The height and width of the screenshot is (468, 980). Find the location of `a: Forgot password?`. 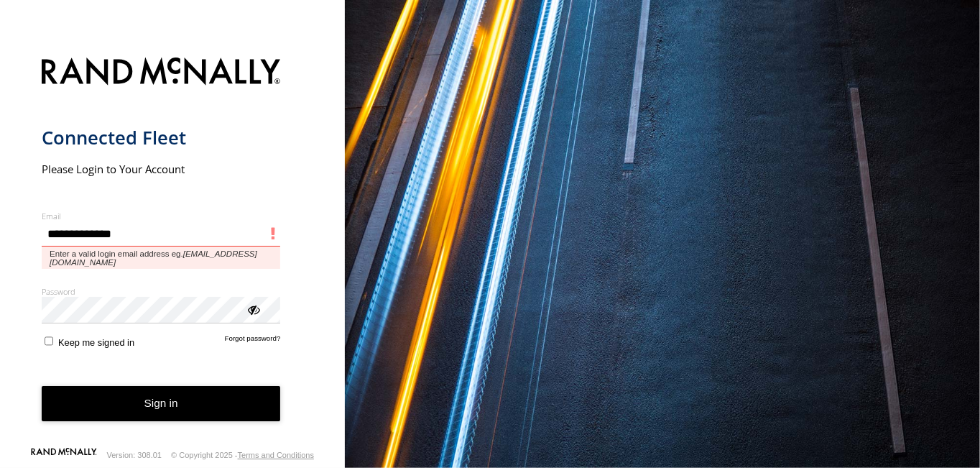

a: Forgot password? is located at coordinates (253, 341).